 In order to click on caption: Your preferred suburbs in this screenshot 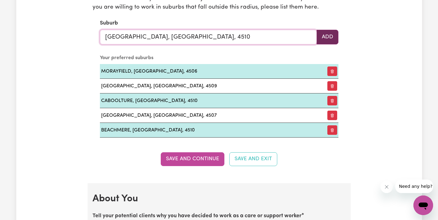, I will do `click(219, 58)`.